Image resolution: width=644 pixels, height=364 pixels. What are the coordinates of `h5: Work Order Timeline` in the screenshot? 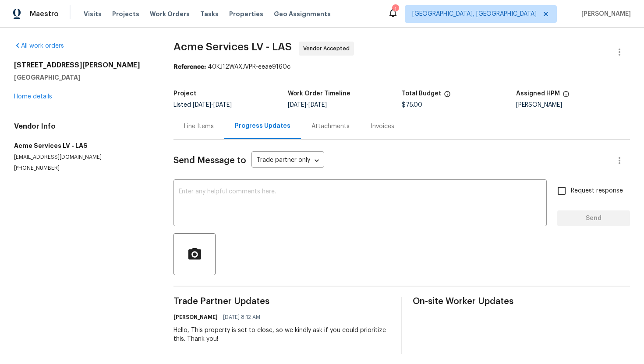 It's located at (319, 93).